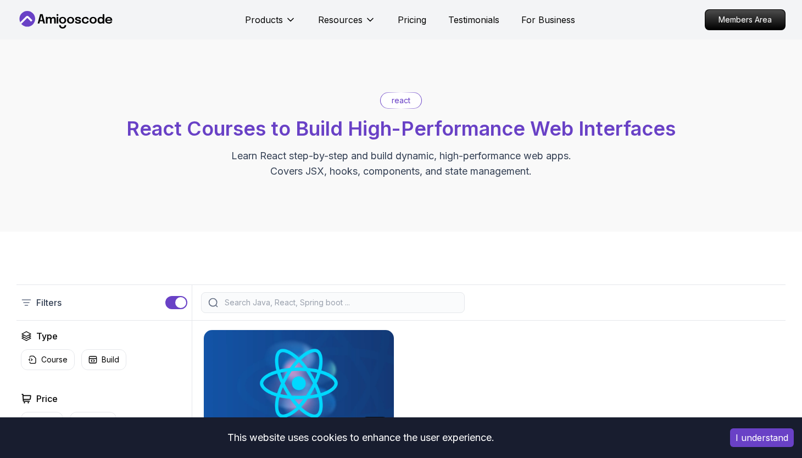  Describe the element at coordinates (110, 360) in the screenshot. I see `p: Build` at that location.